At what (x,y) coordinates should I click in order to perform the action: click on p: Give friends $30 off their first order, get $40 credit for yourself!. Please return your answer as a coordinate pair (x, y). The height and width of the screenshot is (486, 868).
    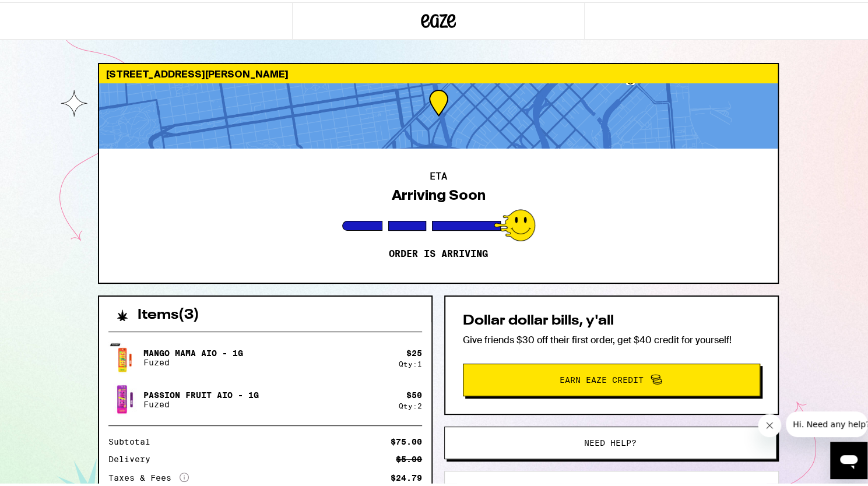
    Looking at the image, I should click on (611, 338).